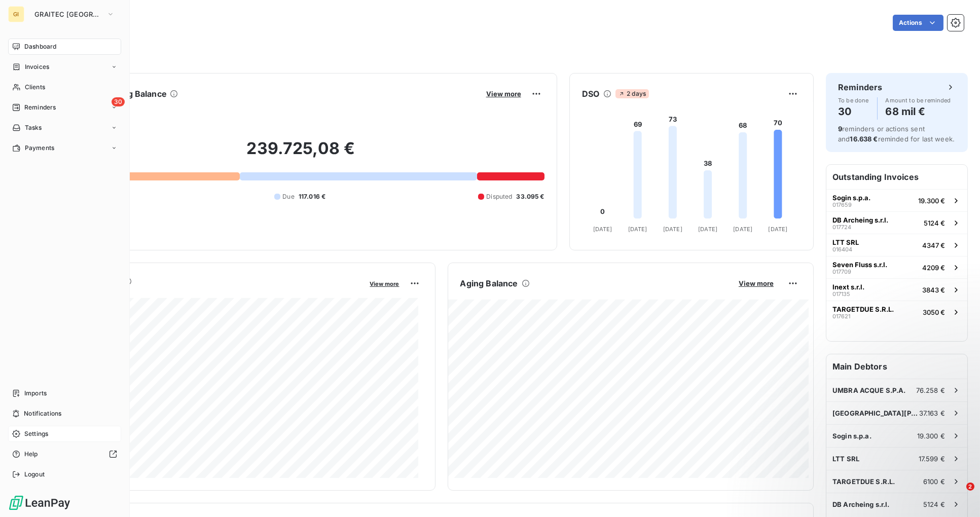 The height and width of the screenshot is (517, 980). What do you see at coordinates (897, 245) in the screenshot?
I see `button: LTT SRL0164044347 €` at bounding box center [897, 245].